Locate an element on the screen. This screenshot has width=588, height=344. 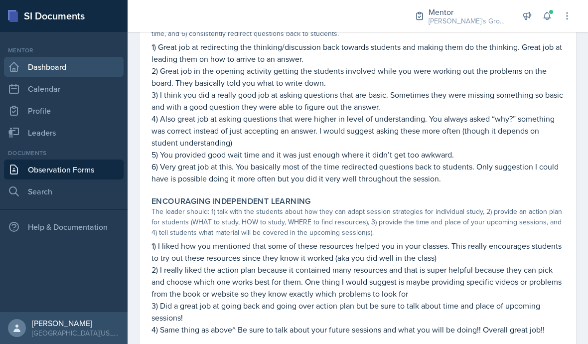
p: 2) Great job in the opening activity getting the students involved while you were working out the... is located at coordinates (358, 77).